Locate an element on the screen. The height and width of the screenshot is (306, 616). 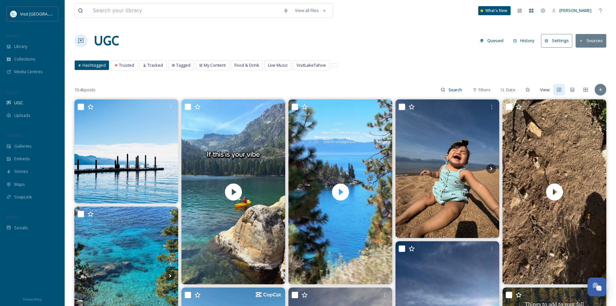
img: Kamiii + Sand ☀️💦 #kamii #LakeTahoe #sand #babyfeet is located at coordinates (448, 169).